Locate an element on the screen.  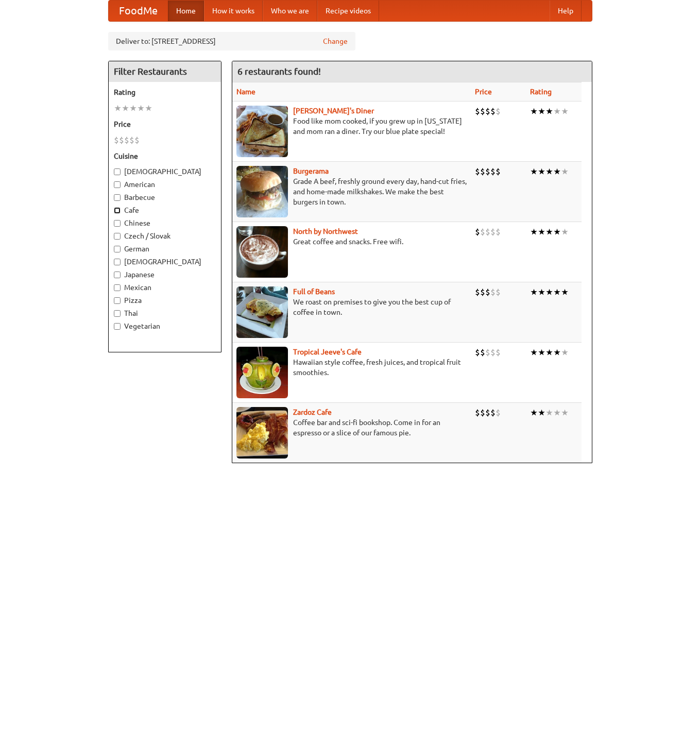
input: Cafe is located at coordinates (117, 210).